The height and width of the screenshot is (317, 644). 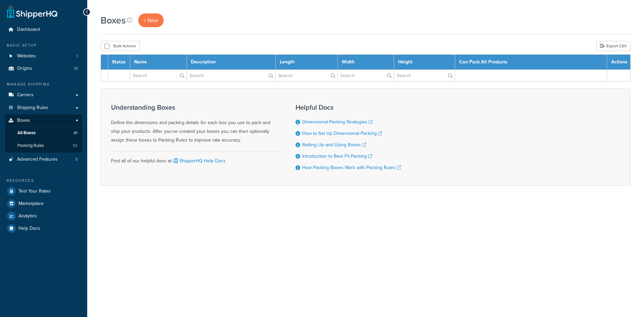 I want to click on a: Introduction to Best Fit Packing, so click(x=337, y=156).